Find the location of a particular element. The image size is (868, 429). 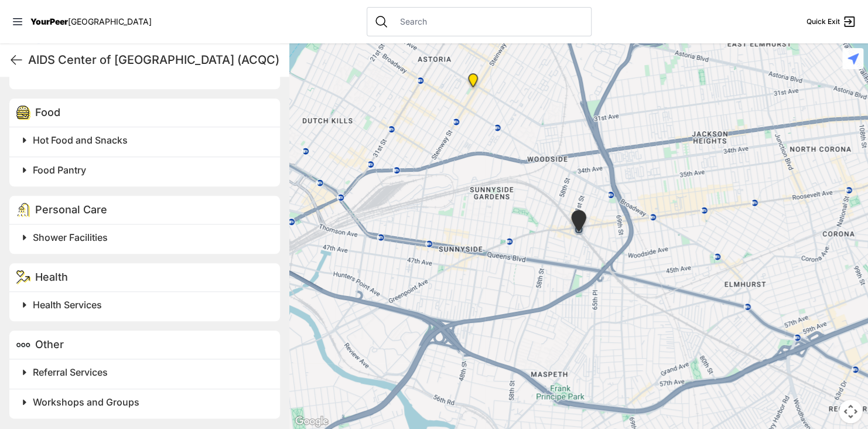

span: Food Pantry is located at coordinates (59, 170).